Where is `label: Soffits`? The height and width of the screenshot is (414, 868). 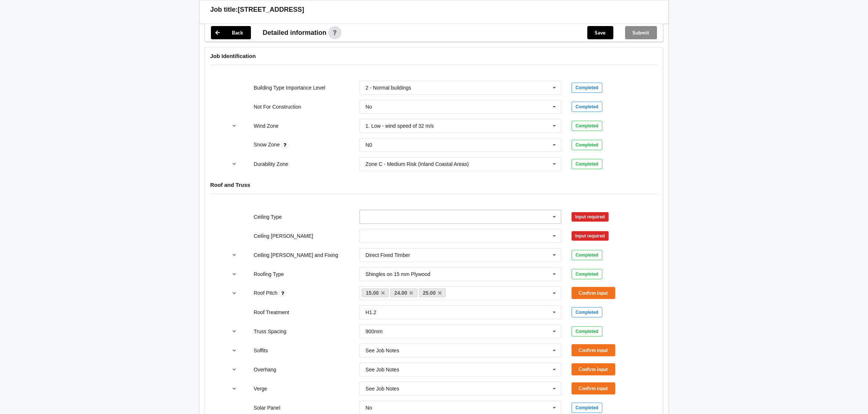 label: Soffits is located at coordinates (261, 351).